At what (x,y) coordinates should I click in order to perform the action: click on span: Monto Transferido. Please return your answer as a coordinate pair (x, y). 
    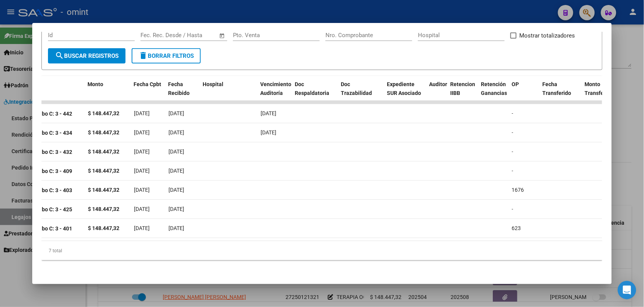
    Looking at the image, I should click on (599, 88).